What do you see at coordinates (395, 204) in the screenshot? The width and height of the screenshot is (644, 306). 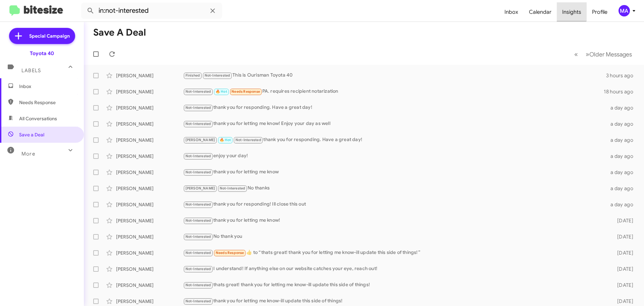 I see `div: thank you for responding! Ill close this out` at bounding box center [395, 204].